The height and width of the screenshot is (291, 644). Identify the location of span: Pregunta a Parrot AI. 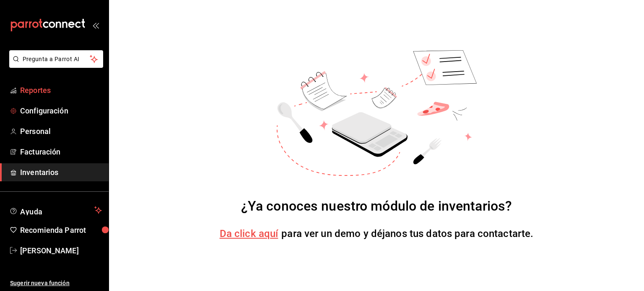
(56, 59).